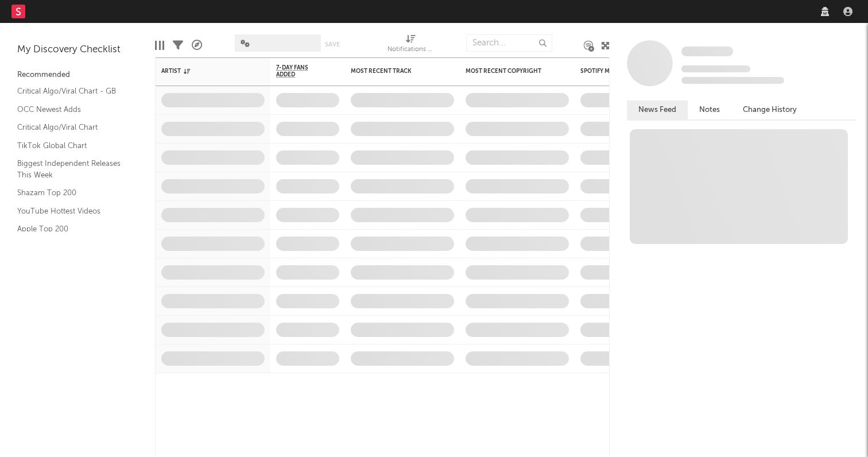  Describe the element at coordinates (770, 109) in the screenshot. I see `button: Change History` at that location.